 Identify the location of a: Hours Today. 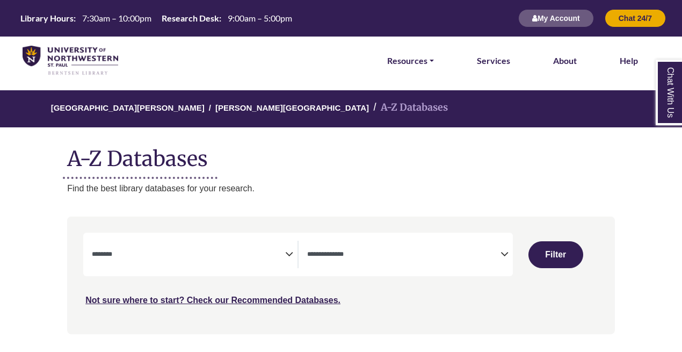
(156, 18).